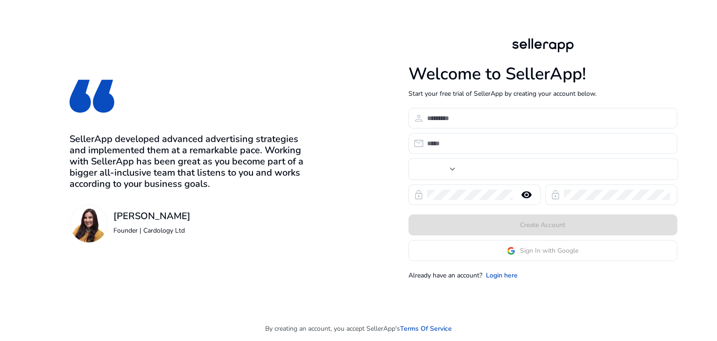 This screenshot has height=341, width=717. Describe the element at coordinates (526, 195) in the screenshot. I see `mat-icon: remove_red_eye` at that location.